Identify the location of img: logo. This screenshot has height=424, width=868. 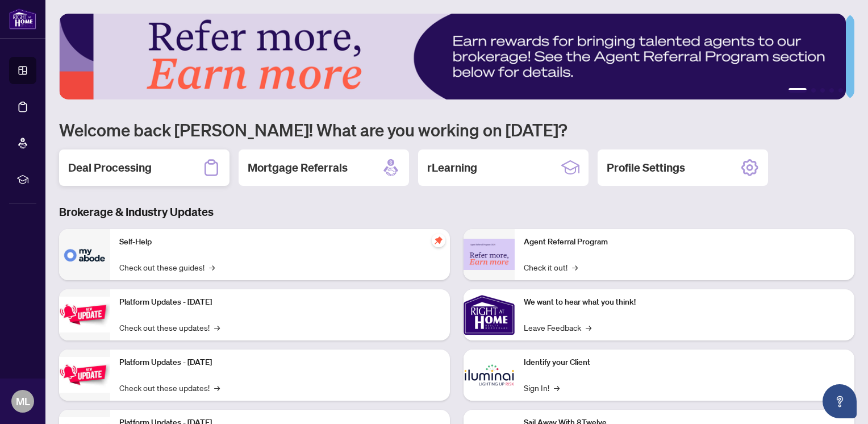
(23, 18).